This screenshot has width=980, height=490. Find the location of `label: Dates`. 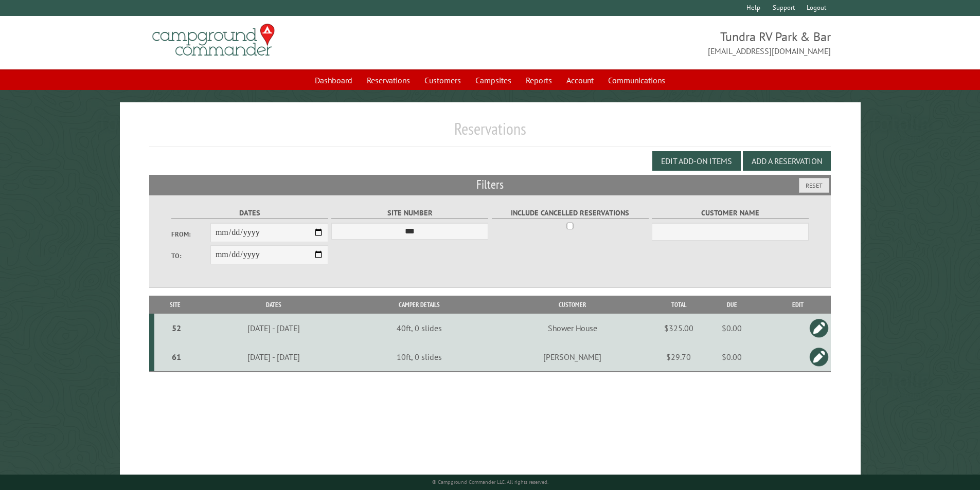

label: Dates is located at coordinates (249, 213).